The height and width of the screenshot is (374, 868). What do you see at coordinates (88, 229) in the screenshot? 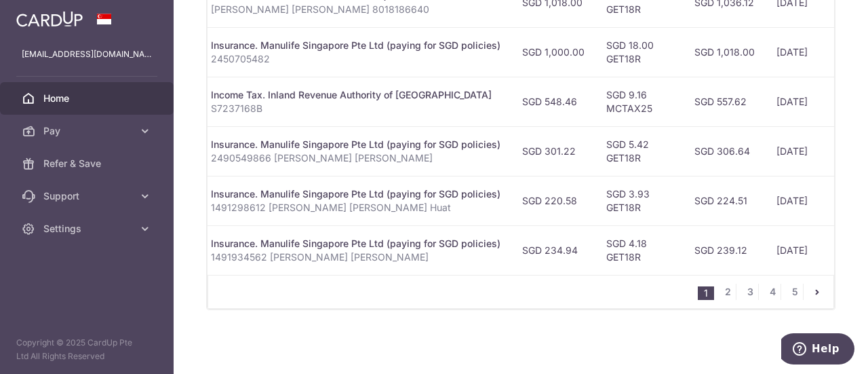
I see `span: Settings` at bounding box center [88, 229].